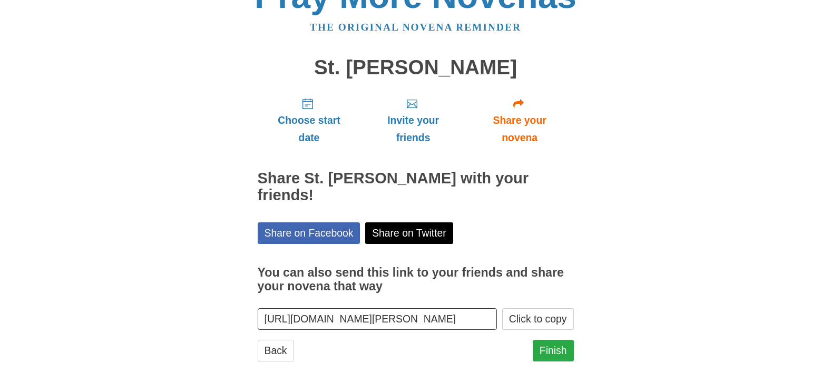  What do you see at coordinates (415, 27) in the screenshot?
I see `a: The original novena reminder` at bounding box center [415, 27].